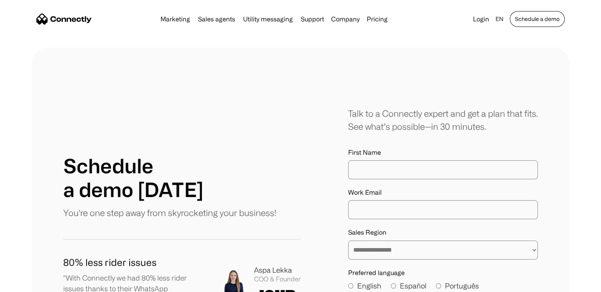 The image size is (601, 292). What do you see at coordinates (217, 19) in the screenshot?
I see `a: Sales agents` at bounding box center [217, 19].